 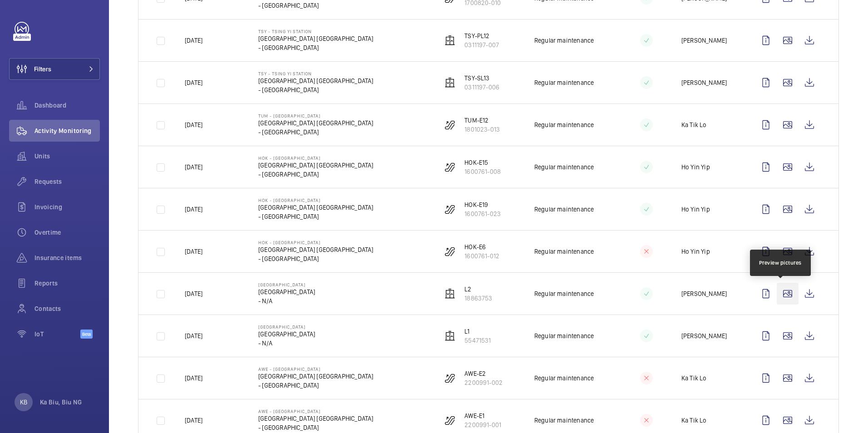 I want to click on p: L2, so click(x=478, y=289).